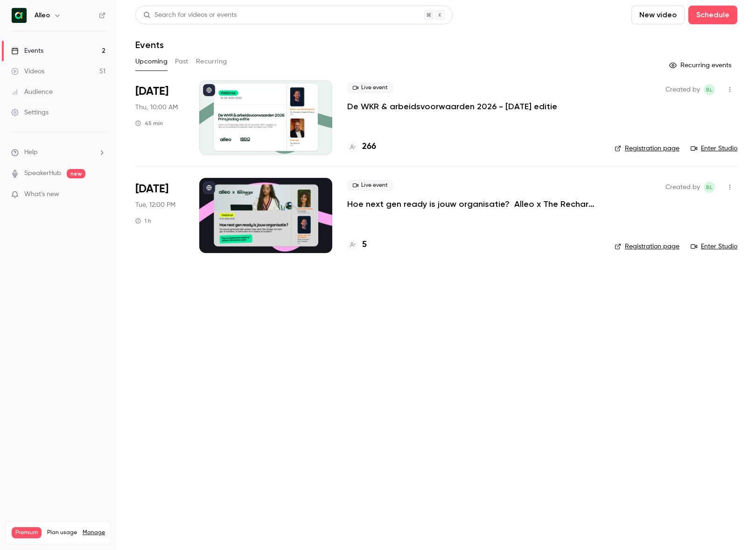  I want to click on a: 266, so click(362, 147).